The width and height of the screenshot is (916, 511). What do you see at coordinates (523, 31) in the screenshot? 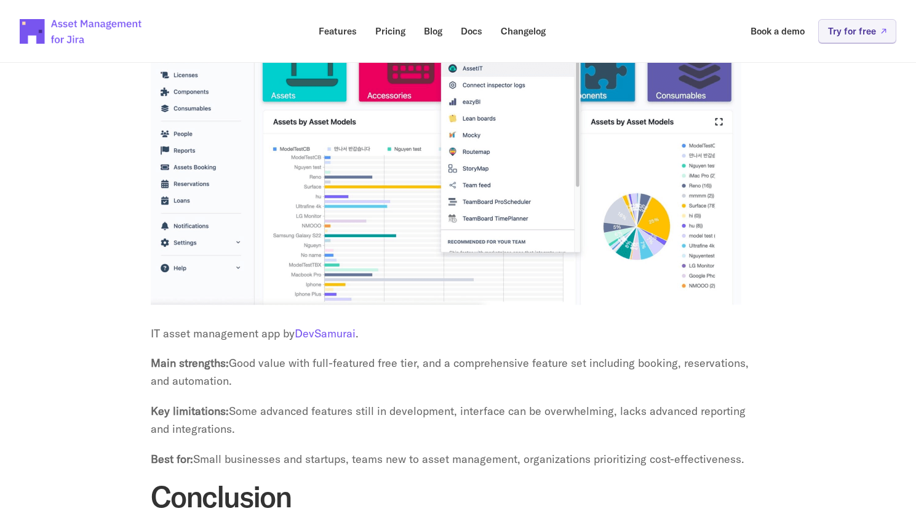
I see `p: Changelog` at bounding box center [523, 31].